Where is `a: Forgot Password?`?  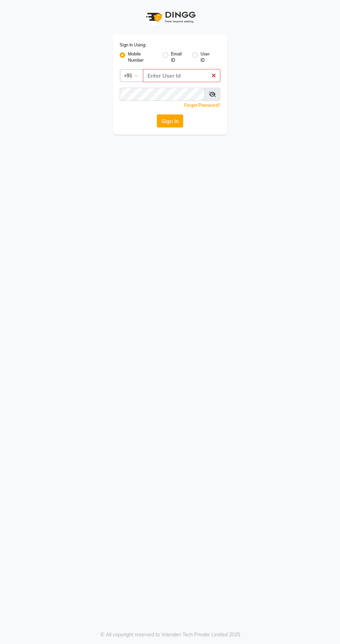
a: Forgot Password? is located at coordinates (202, 105).